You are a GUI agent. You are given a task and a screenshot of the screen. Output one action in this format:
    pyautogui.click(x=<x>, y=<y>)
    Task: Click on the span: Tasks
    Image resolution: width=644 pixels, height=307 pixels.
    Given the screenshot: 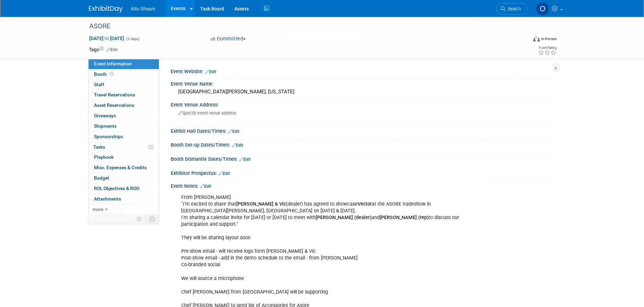 What is the action you would take?
    pyautogui.click(x=99, y=147)
    